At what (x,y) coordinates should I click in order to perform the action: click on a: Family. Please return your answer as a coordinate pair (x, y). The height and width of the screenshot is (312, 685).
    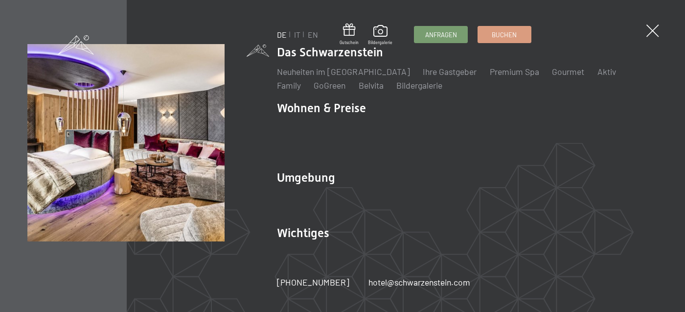
    Looking at the image, I should click on (289, 85).